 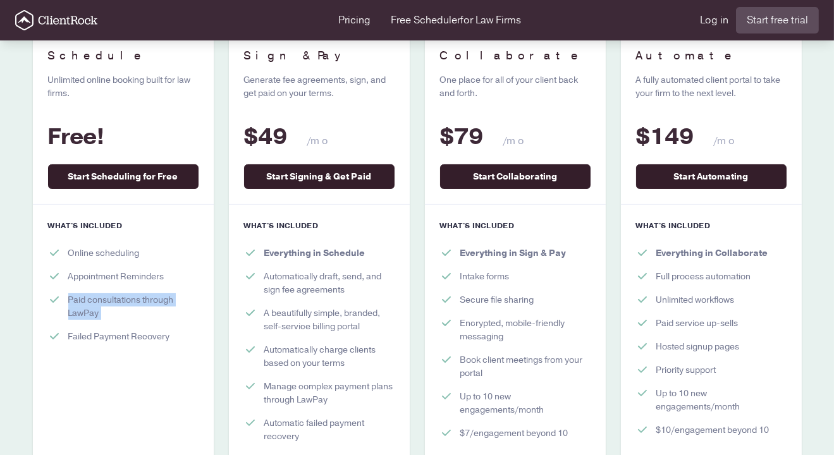 What do you see at coordinates (697, 323) in the screenshot?
I see `span: Paid service up-sells` at bounding box center [697, 323].